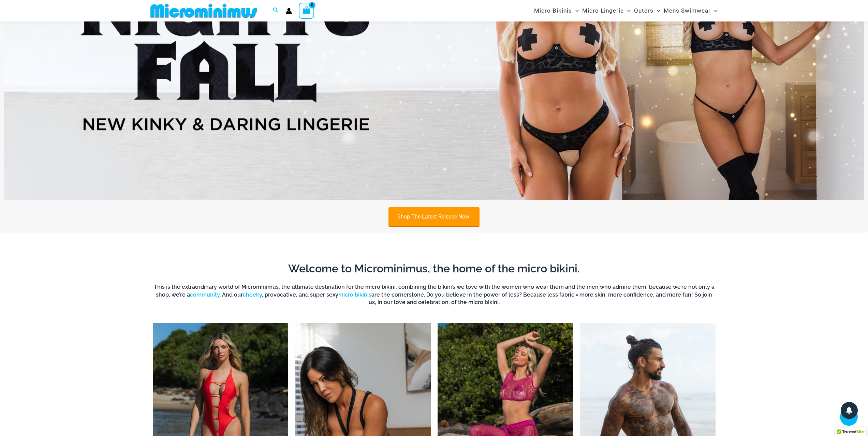  What do you see at coordinates (690, 11) in the screenshot?
I see `a: Mens SwimwearMenu ToggleMenu Toggle` at bounding box center [690, 11].